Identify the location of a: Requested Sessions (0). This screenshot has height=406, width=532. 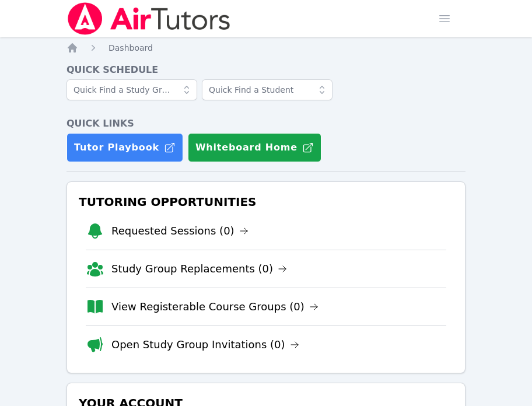
(180, 231).